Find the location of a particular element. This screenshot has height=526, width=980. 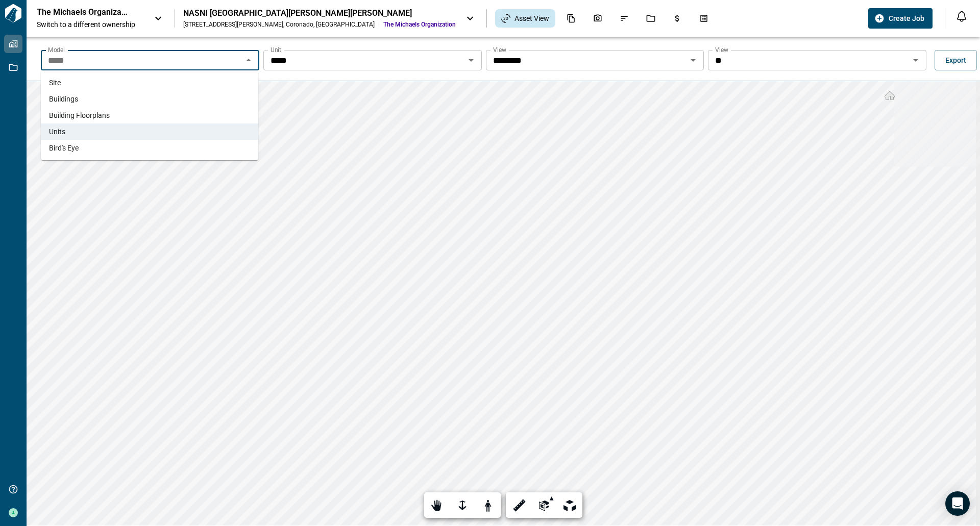

button: Open notification feed is located at coordinates (962, 16).